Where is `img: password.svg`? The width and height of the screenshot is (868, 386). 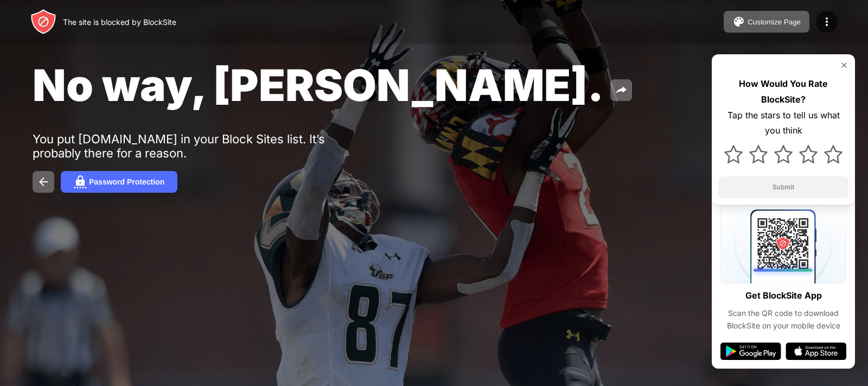 img: password.svg is located at coordinates (80, 182).